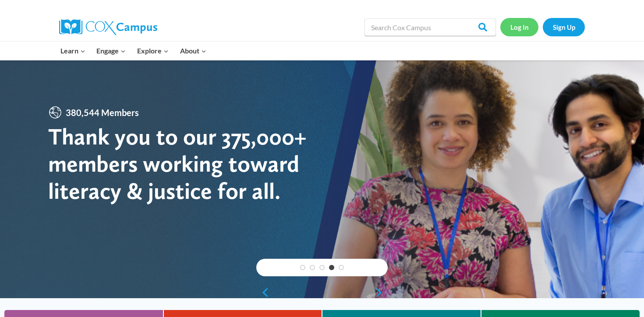  I want to click on input: Search Cox Campus, so click(430, 27).